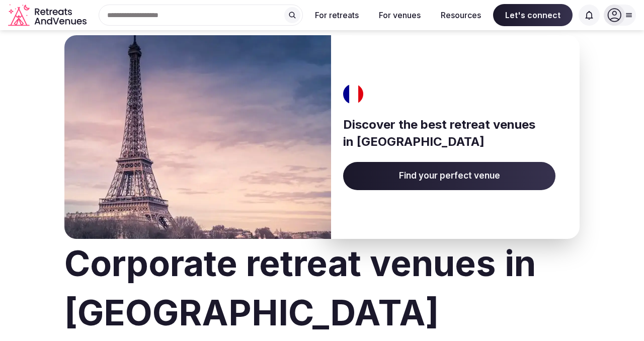 The height and width of the screenshot is (341, 644). I want to click on button: For retreats, so click(336, 15).